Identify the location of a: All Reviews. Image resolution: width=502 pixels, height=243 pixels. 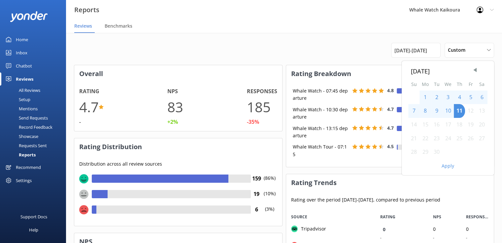
(35, 90).